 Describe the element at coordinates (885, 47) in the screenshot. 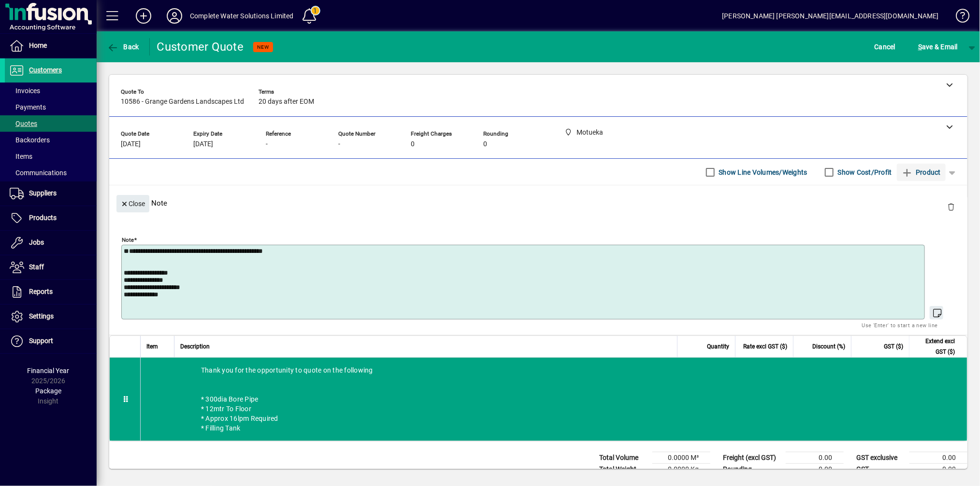

I see `span: Cancel` at that location.